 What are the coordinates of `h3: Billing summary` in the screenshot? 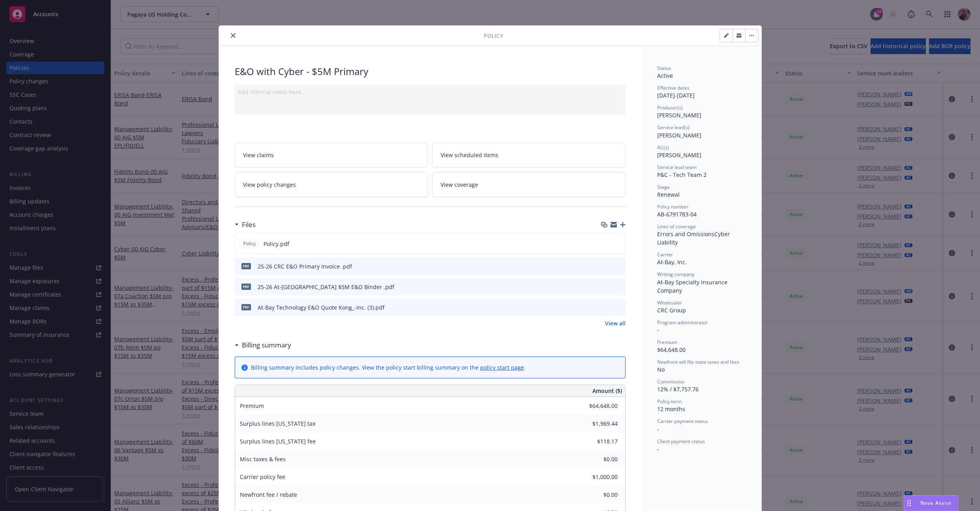 It's located at (266, 345).